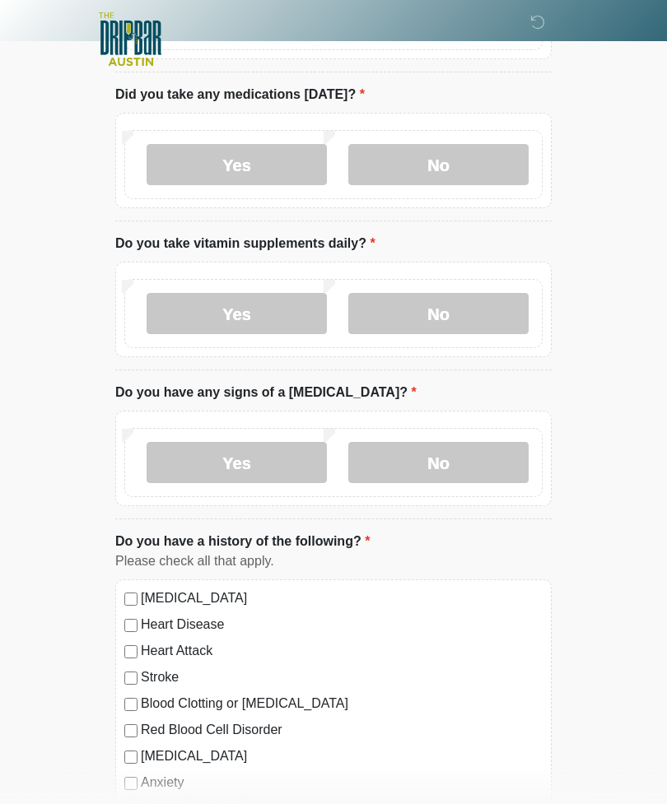 The image size is (667, 804). I want to click on label: Do you take vitamin supplements daily?, so click(245, 244).